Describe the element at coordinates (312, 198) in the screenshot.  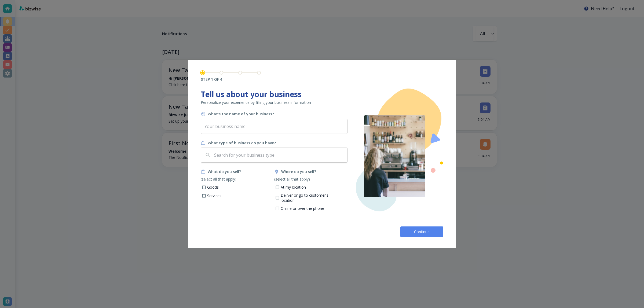
I see `p: Deliver or go to customer's location` at that location.